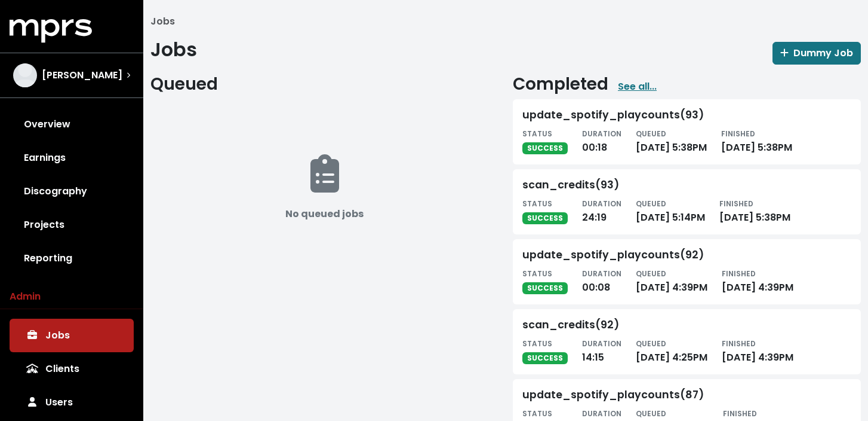 This screenshot has width=868, height=421. Describe the element at coordinates (324, 84) in the screenshot. I see `h2: Queued` at that location.